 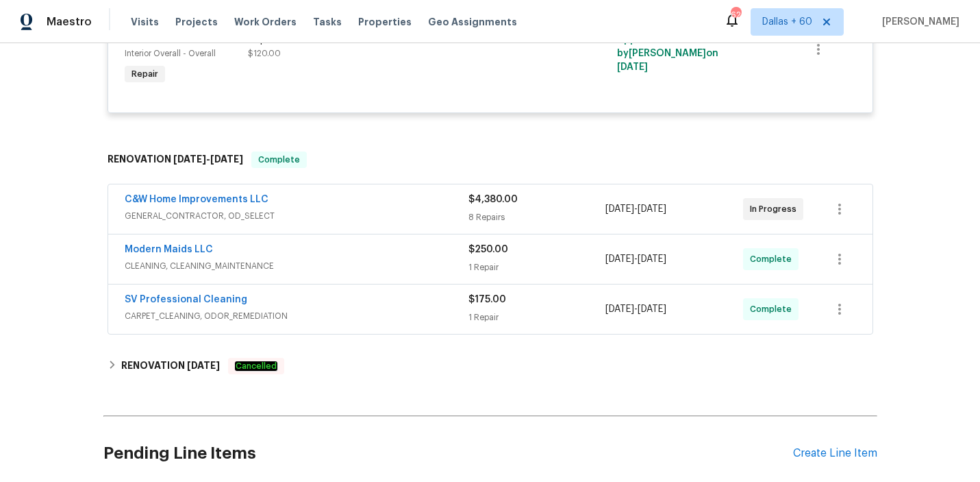 What do you see at coordinates (264, 53) in the screenshot?
I see `span: $120.00` at bounding box center [264, 53].